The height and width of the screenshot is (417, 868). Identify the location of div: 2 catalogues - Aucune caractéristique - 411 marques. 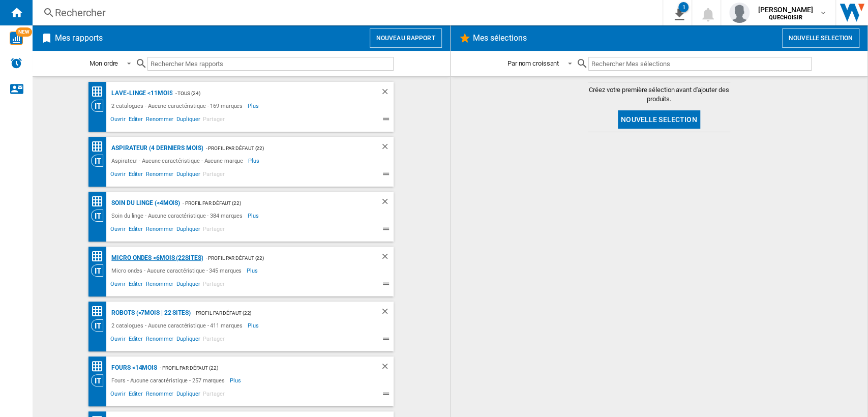
(178, 326).